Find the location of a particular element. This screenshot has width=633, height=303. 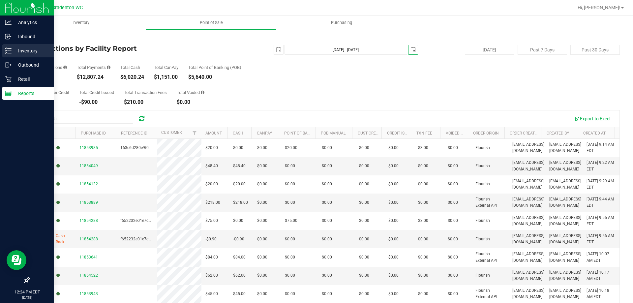

input: Search... is located at coordinates (84, 119).